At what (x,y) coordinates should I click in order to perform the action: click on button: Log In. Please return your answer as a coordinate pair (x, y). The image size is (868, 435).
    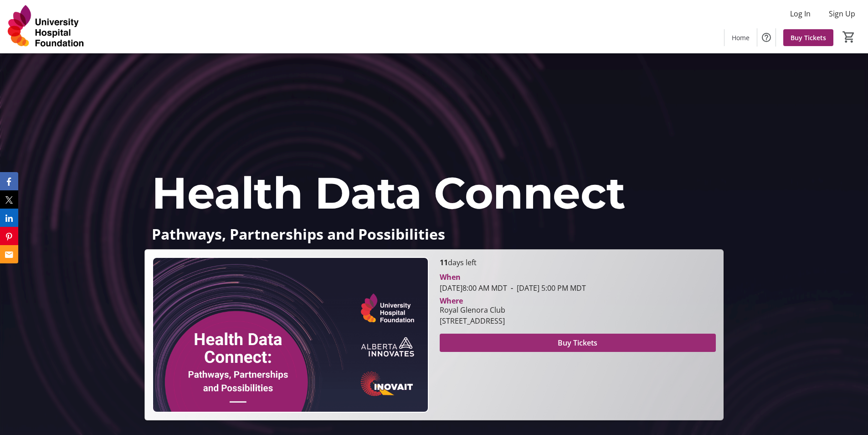
    Looking at the image, I should click on (800, 14).